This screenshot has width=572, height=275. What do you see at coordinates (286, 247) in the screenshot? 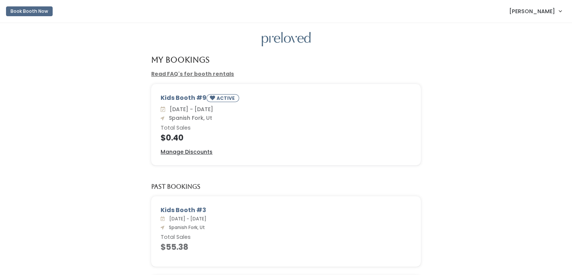
I see `h4: $55.38` at bounding box center [286, 247].